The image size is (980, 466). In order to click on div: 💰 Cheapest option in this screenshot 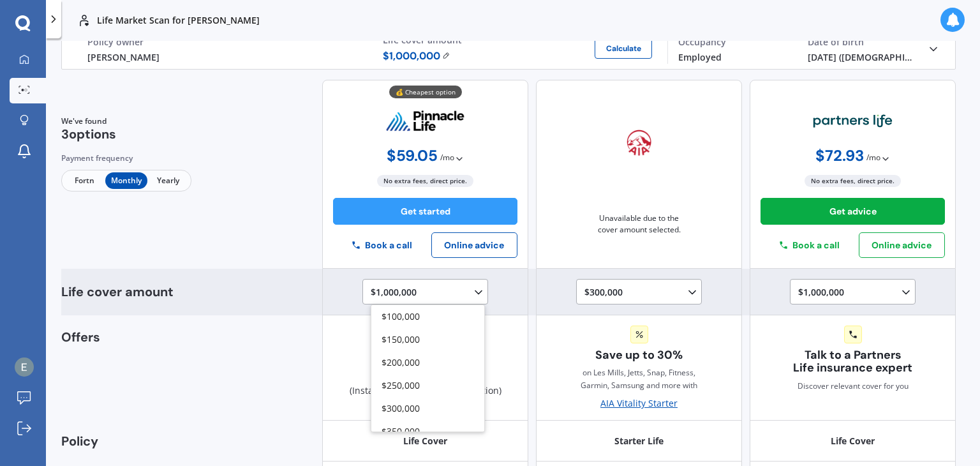, I will do `click(426, 92)`.